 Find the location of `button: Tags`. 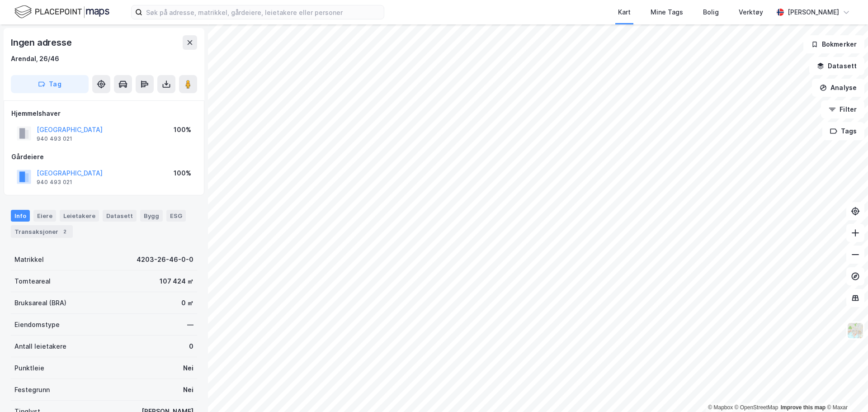

button: Tags is located at coordinates (843, 131).